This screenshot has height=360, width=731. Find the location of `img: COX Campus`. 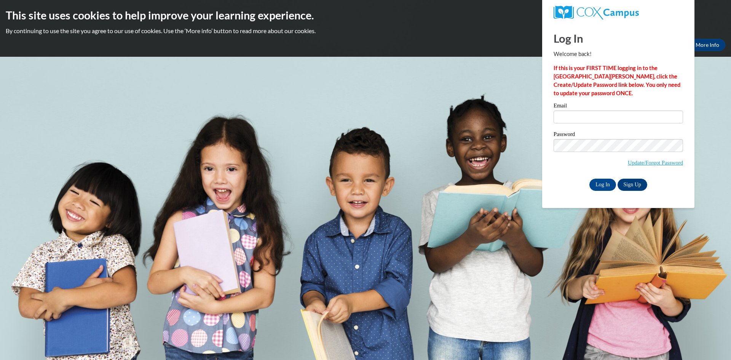

img: COX Campus is located at coordinates (596, 13).